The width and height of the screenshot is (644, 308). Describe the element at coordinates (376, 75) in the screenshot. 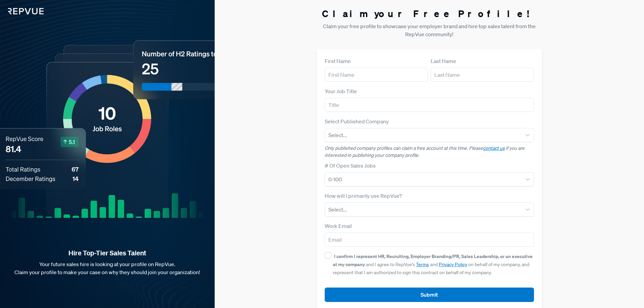

I see `input: First Name` at that location.